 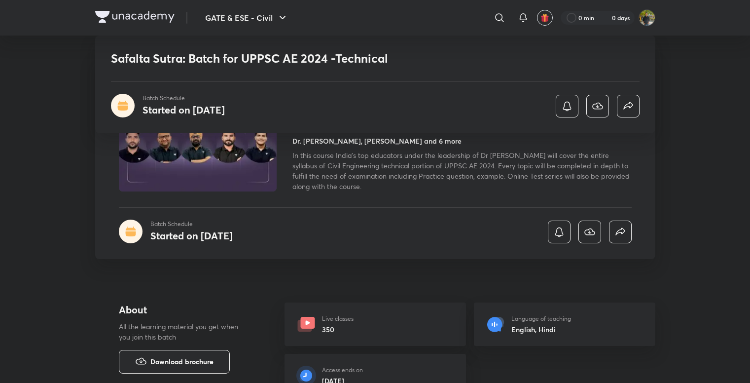 What do you see at coordinates (135, 18) in the screenshot?
I see `a: Company Logo` at bounding box center [135, 18].